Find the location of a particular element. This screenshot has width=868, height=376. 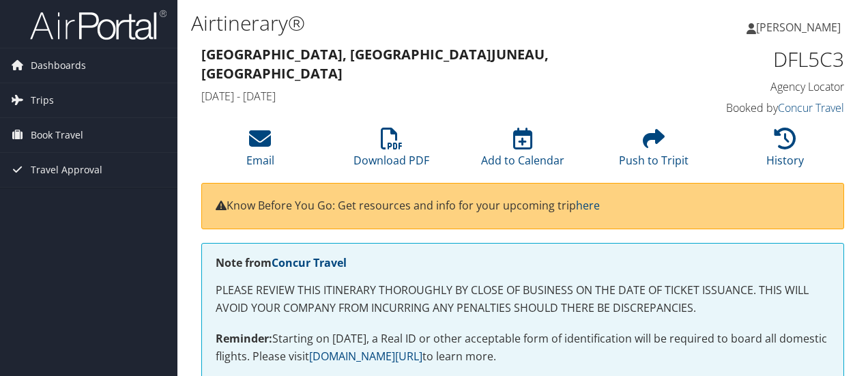

span: Book Travel is located at coordinates (57, 135).